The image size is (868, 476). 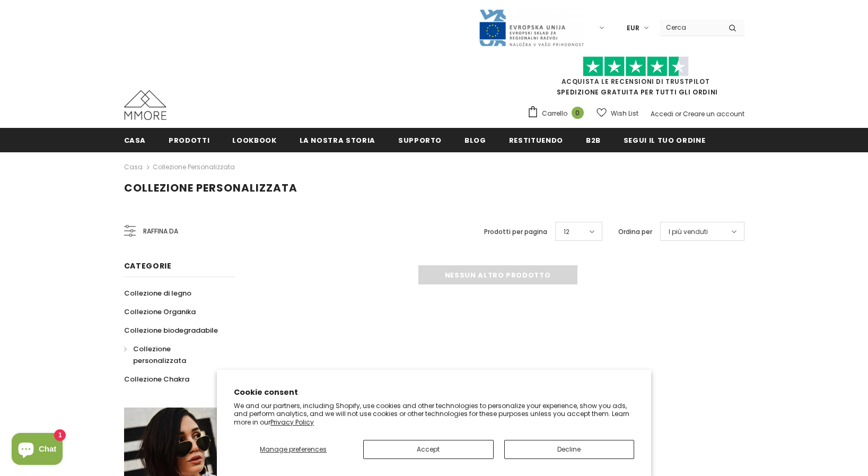 I want to click on a: Collezione di legno, so click(x=158, y=293).